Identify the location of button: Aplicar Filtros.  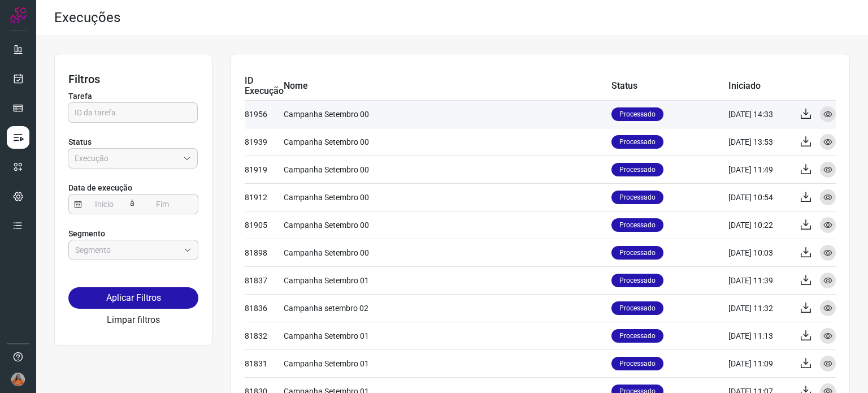
(133, 298).